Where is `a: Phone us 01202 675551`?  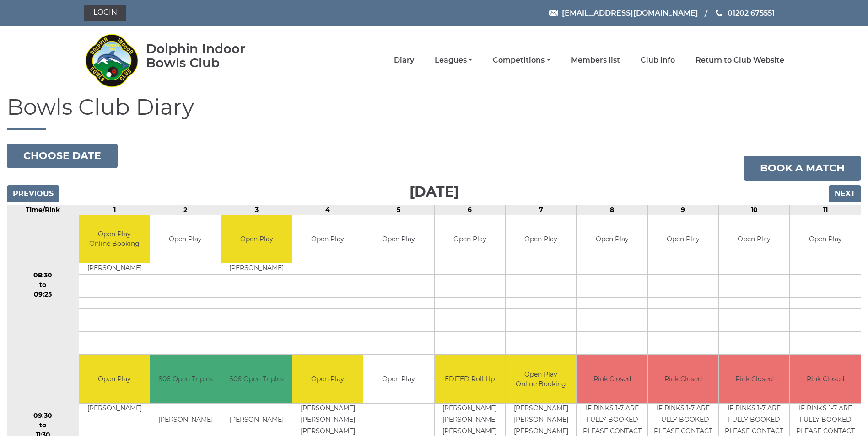
a: Phone us 01202 675551 is located at coordinates (744, 13).